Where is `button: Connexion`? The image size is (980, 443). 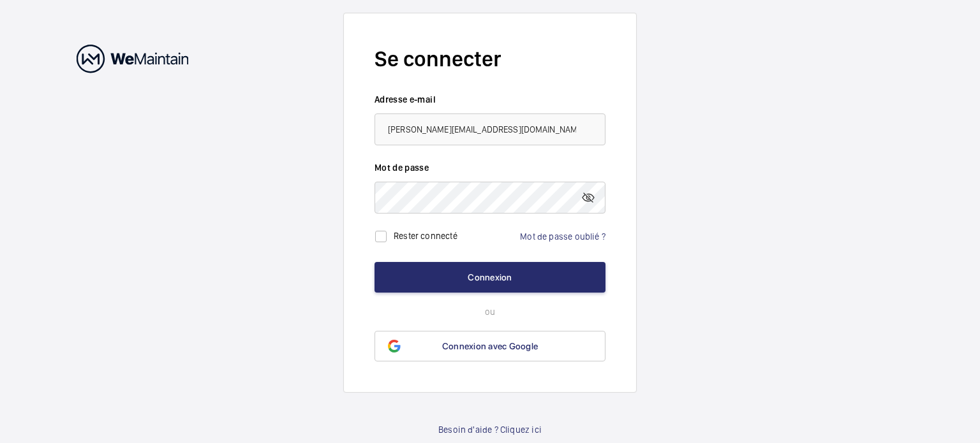 button: Connexion is located at coordinates (490, 277).